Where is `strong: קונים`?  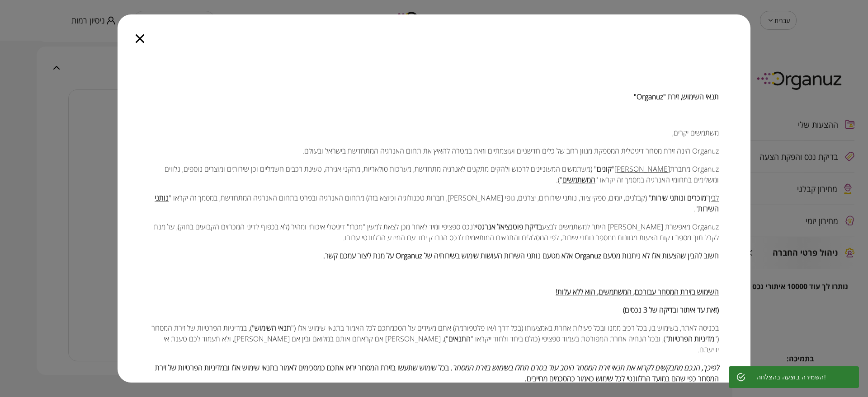
strong: קונים is located at coordinates (604, 169).